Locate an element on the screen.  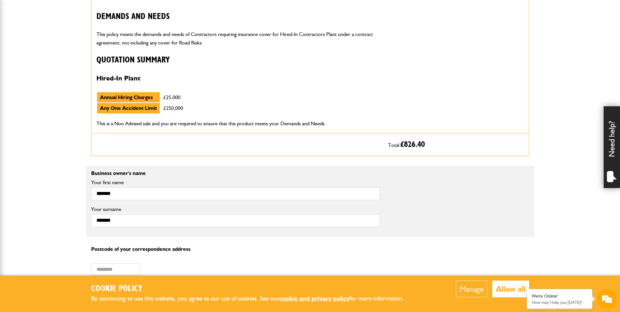
button: Manage is located at coordinates (472, 289).